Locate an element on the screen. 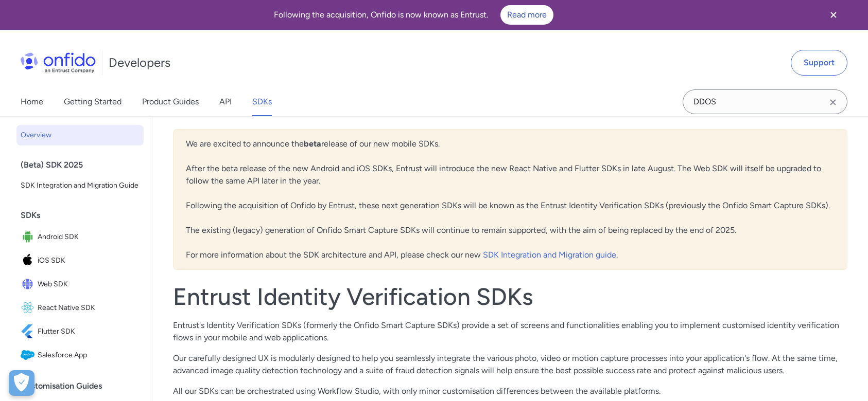 Image resolution: width=868 pixels, height=401 pixels. a: Read more is located at coordinates (526, 15).